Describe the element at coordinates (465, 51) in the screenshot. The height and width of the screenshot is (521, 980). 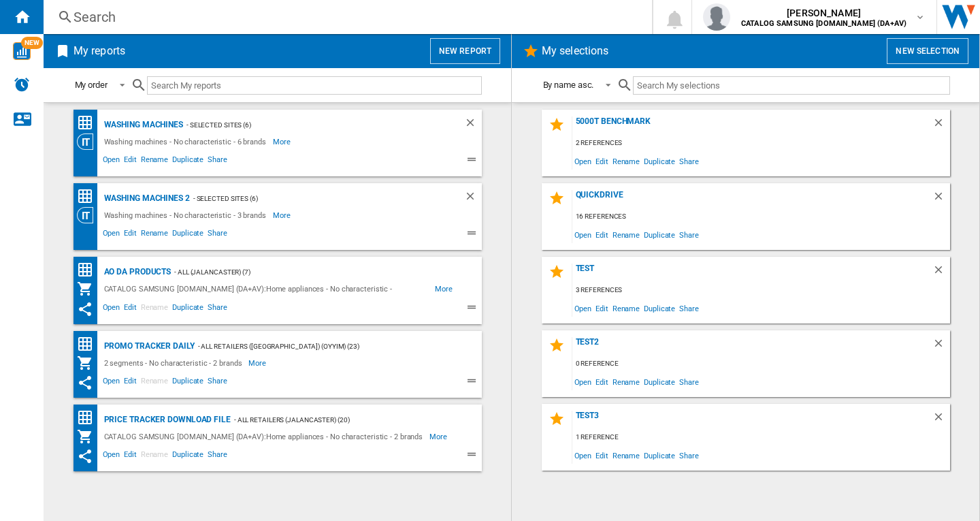
I see `button: New report` at that location.